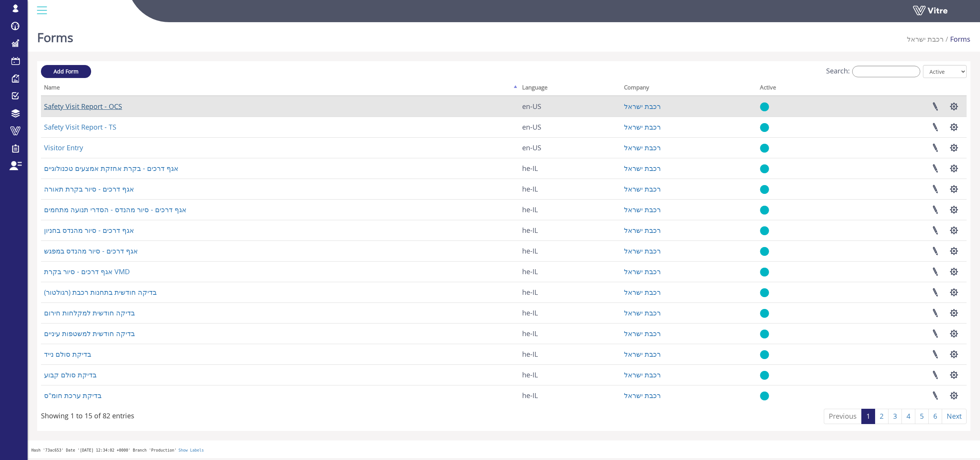 Image resolution: width=980 pixels, height=460 pixels. I want to click on a: Next, so click(954, 417).